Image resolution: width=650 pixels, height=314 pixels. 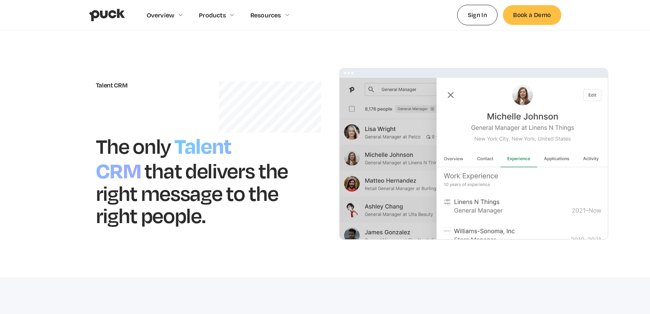 What do you see at coordinates (164, 157) in the screenshot?
I see `h1: Talent CRM` at bounding box center [164, 157].